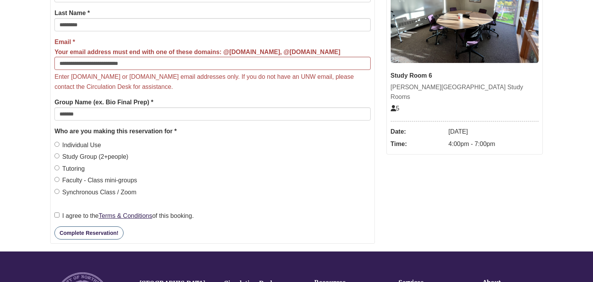  What do you see at coordinates (89, 233) in the screenshot?
I see `button: Complete Reservation!` at bounding box center [89, 233].